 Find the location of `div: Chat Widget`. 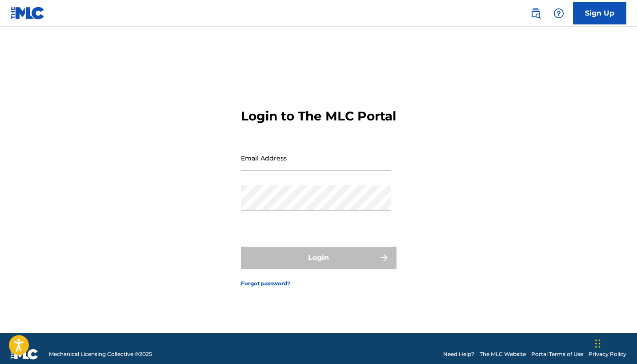

div: Chat Widget is located at coordinates (615, 343).